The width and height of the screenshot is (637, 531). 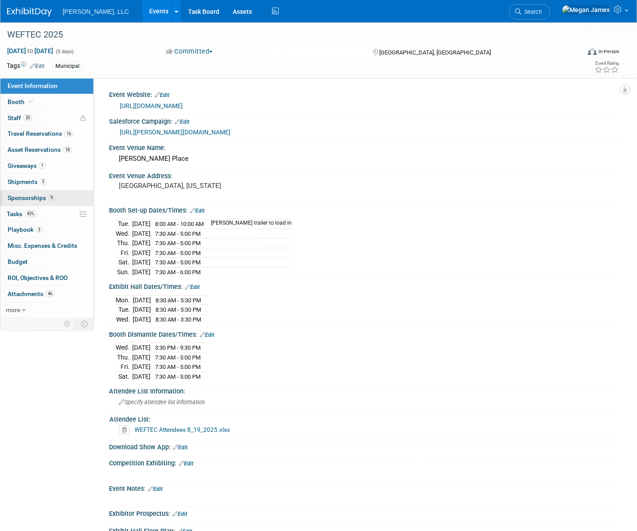 I want to click on div: Exhibit Hall Dates/Times:, so click(x=364, y=286).